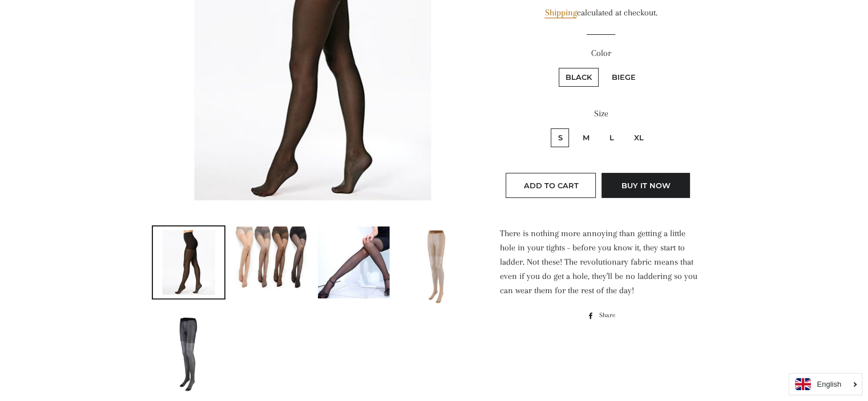 The width and height of the screenshot is (868, 401). Describe the element at coordinates (585, 138) in the screenshot. I see `label: M` at that location.